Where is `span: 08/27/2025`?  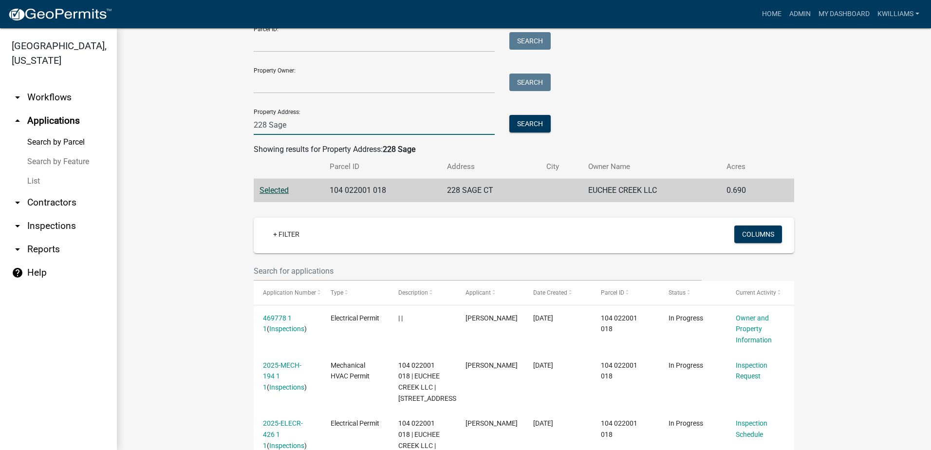 span: 08/27/2025 is located at coordinates (543, 318).